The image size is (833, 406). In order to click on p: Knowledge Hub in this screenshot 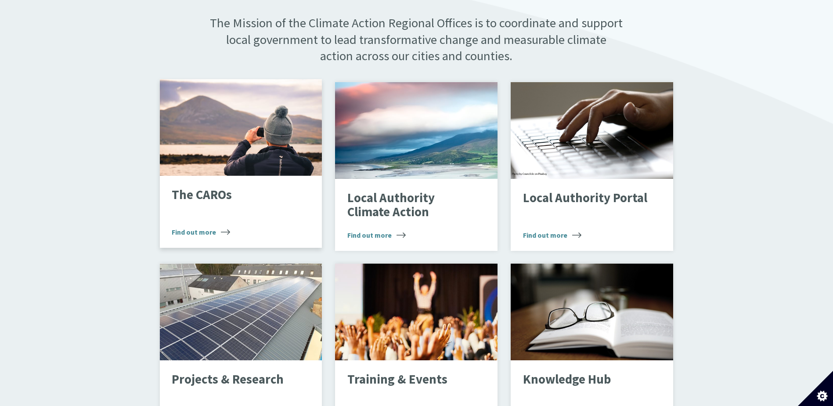, I will do `click(585, 379)`.